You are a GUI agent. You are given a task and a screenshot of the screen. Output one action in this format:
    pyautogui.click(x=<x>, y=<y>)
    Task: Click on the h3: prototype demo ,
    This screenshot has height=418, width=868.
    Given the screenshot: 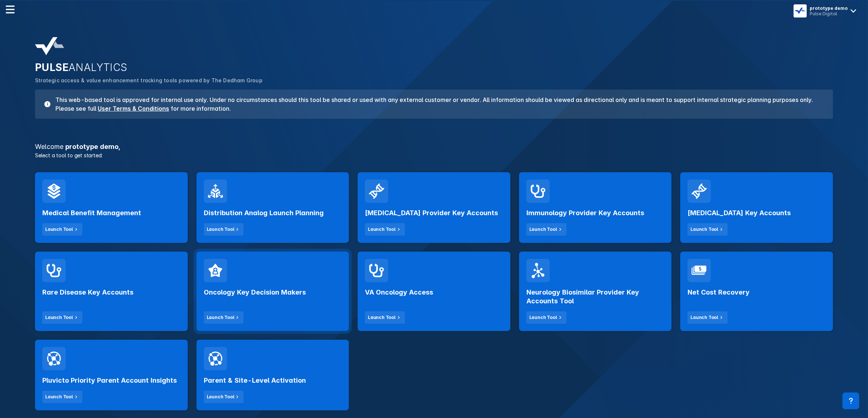 What is the action you would take?
    pyautogui.click(x=434, y=147)
    